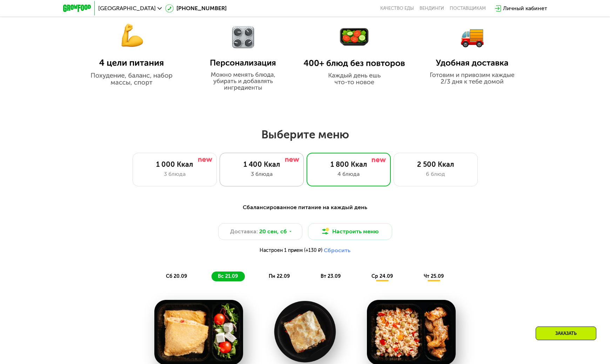 This screenshot has height=364, width=610. I want to click on span: вс 21.09, so click(228, 276).